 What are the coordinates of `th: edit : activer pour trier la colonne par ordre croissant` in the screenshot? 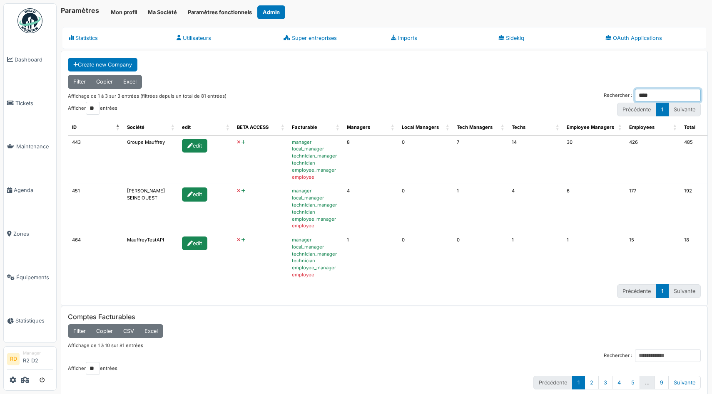 It's located at (205, 128).